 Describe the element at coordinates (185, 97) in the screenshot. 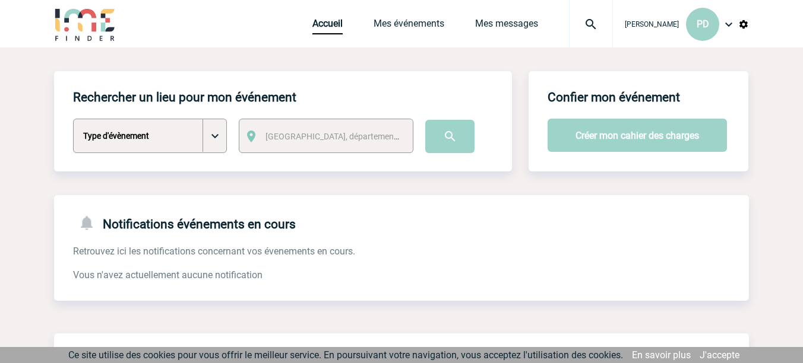

I see `h4: Rechercher un lieu pour mon événement` at that location.